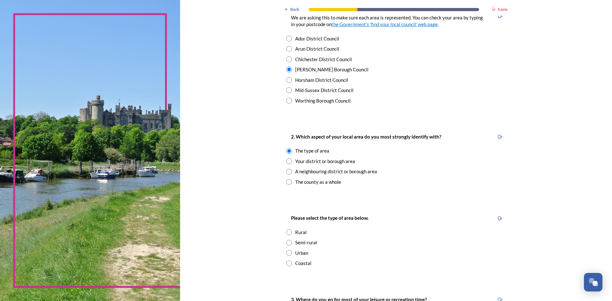 This screenshot has width=612, height=301. I want to click on div: Rural, so click(301, 232).